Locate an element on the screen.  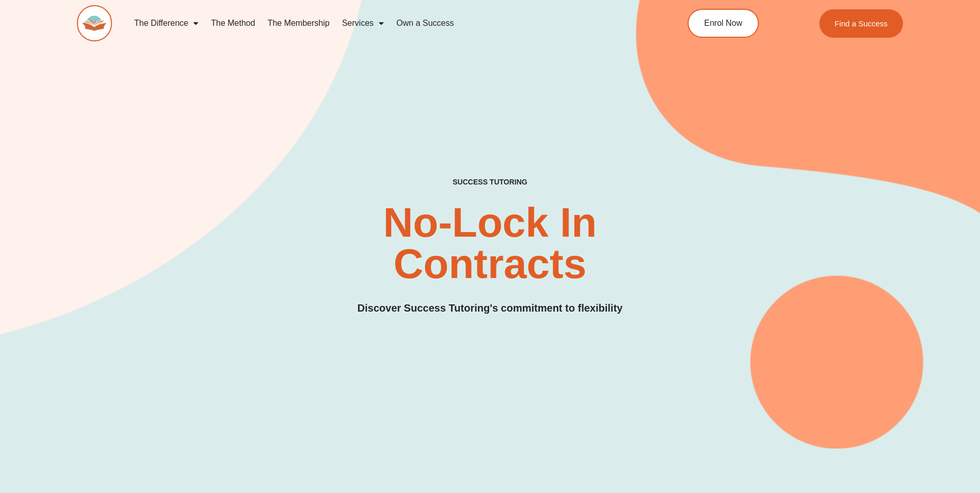
h2: No-Lock In Contracts is located at coordinates (490, 243).